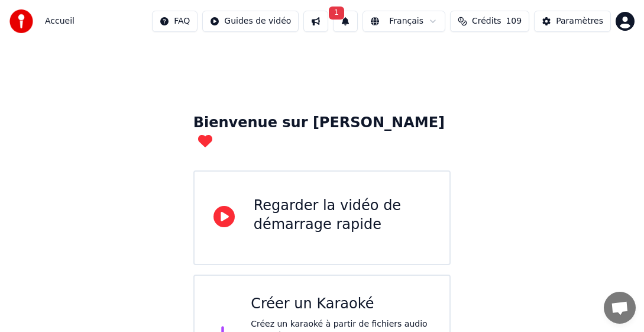 The height and width of the screenshot is (332, 644). I want to click on button: Paramètres, so click(572, 21).